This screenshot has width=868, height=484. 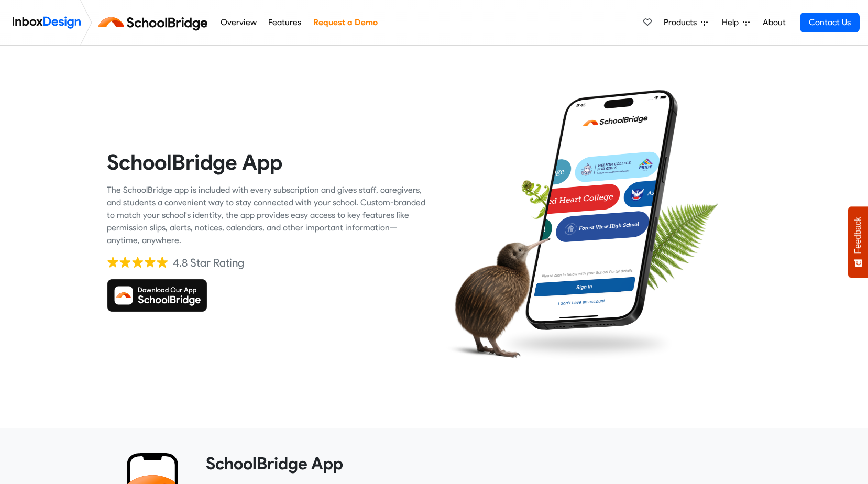 What do you see at coordinates (774, 23) in the screenshot?
I see `a: About` at bounding box center [774, 23].